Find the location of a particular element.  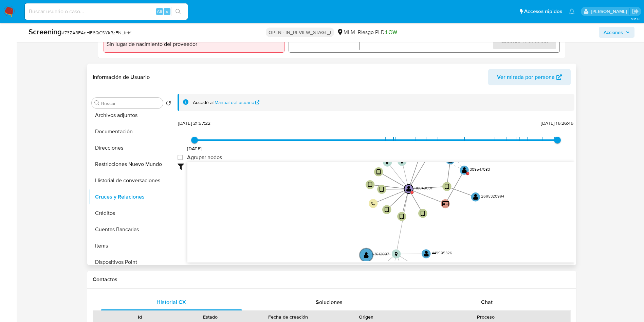

button: Cuentas Bancarias is located at coordinates (132, 229).